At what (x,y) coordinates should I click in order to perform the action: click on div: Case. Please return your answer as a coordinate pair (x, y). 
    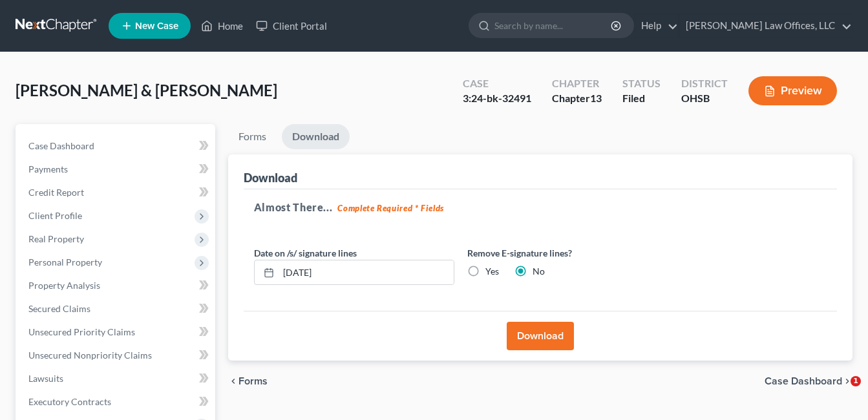
    Looking at the image, I should click on (496, 83).